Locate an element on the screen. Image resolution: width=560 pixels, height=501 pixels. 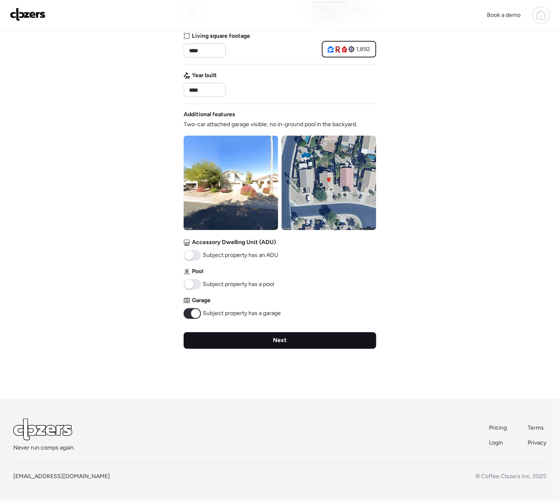
a: Privacy is located at coordinates (537, 444).